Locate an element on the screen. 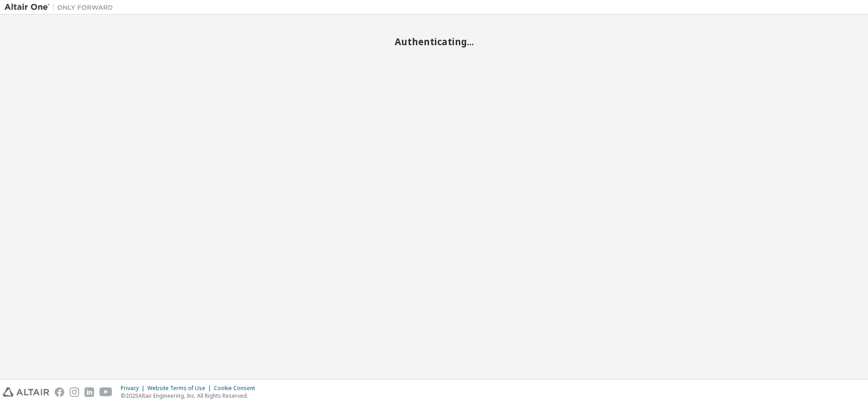 The image size is (868, 405). div: Privacy is located at coordinates (134, 388).